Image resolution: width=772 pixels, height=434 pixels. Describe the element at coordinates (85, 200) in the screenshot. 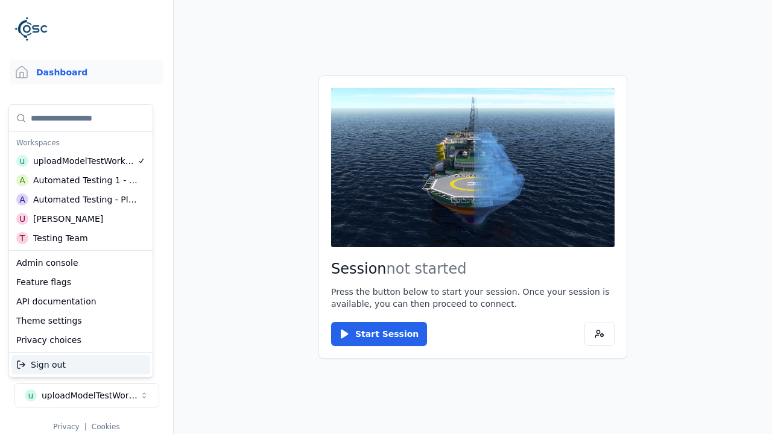

I see `div: Automated Testing - Playwright` at that location.